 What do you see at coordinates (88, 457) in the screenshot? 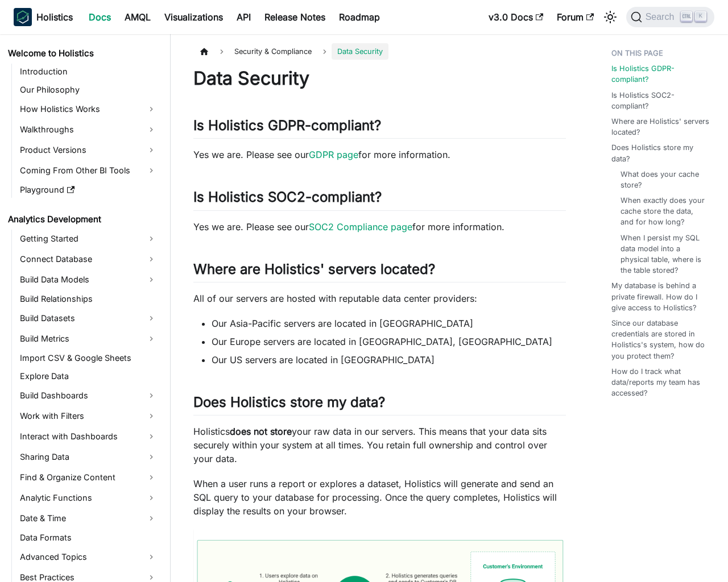
I see `a: Sharing Data` at bounding box center [88, 457].